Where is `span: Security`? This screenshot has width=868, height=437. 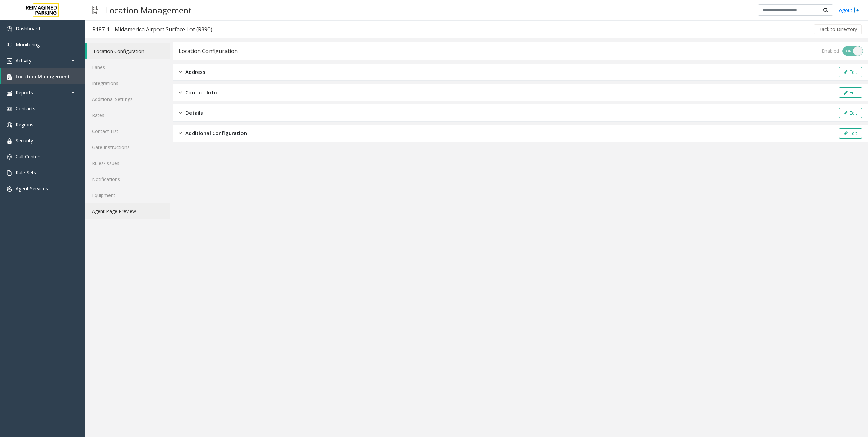
span: Security is located at coordinates (24, 140).